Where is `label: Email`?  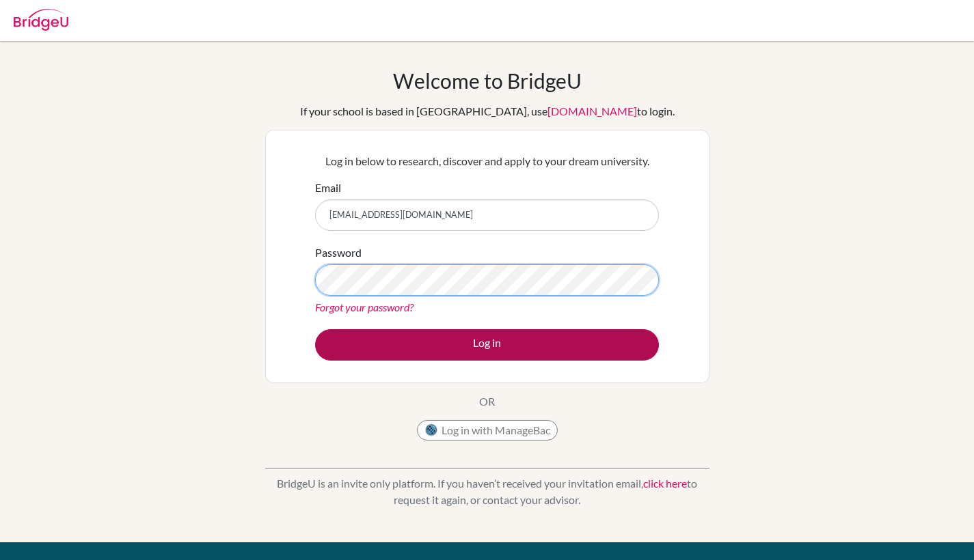 label: Email is located at coordinates (328, 188).